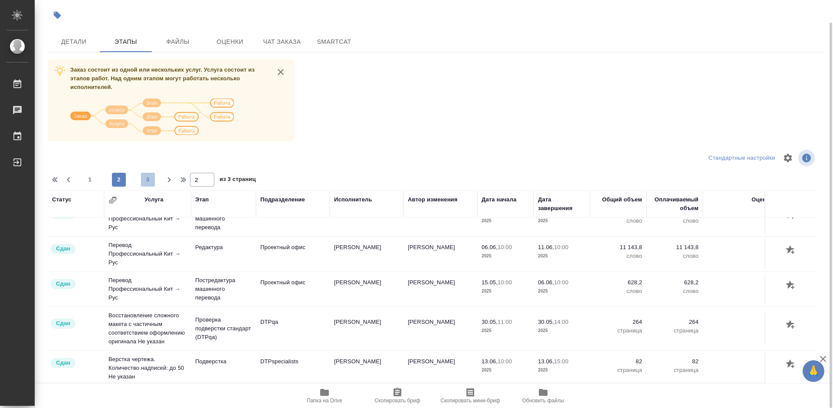  I want to click on div: Оценка, so click(762, 200).